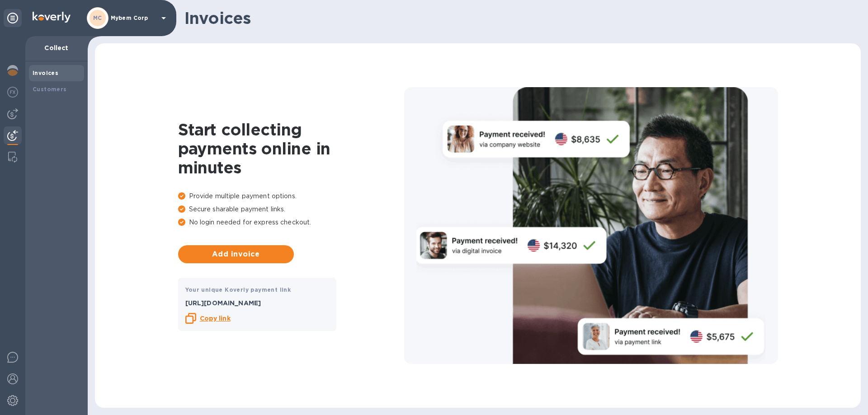 This screenshot has height=415, width=868. I want to click on p: Provide multiple payment options., so click(291, 196).